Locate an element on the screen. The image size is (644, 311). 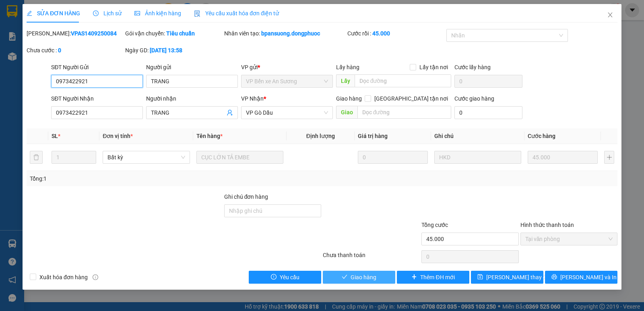
span: picture is located at coordinates (138, 14).